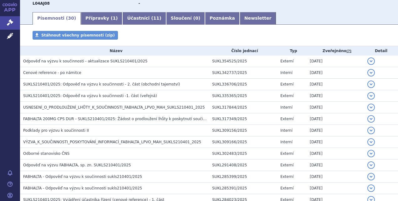  I want to click on a: Stáhnout všechny písemnosti (zip), so click(75, 35).